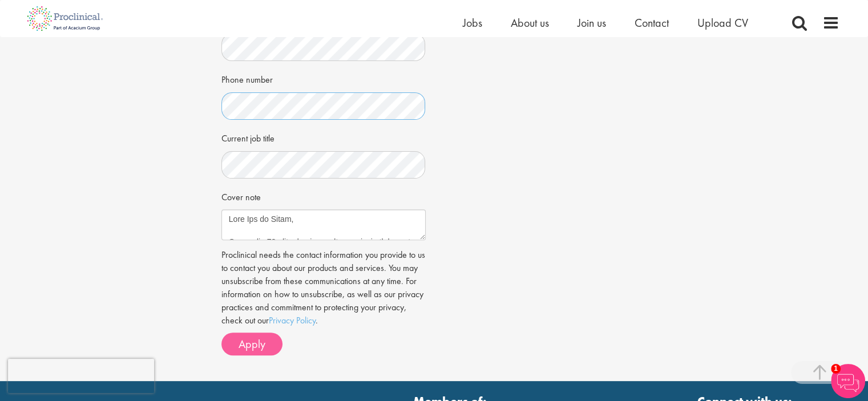 The height and width of the screenshot is (401, 868). I want to click on span: Jobs, so click(472, 23).